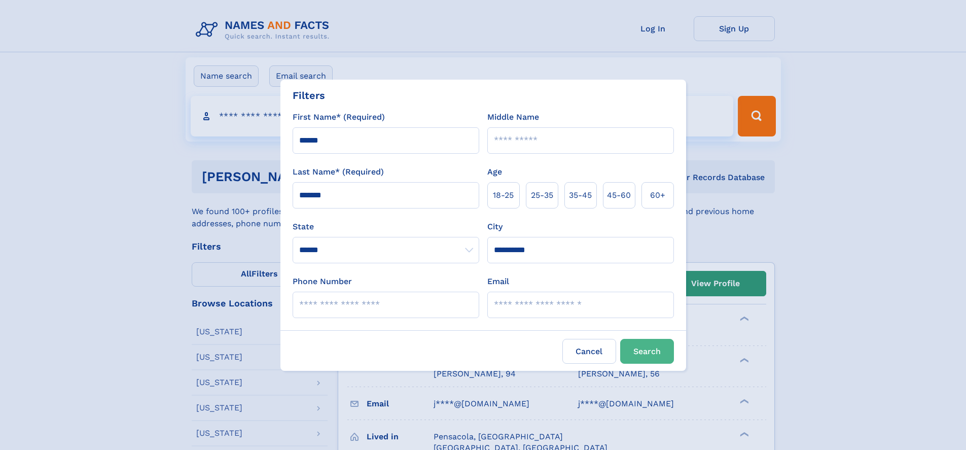 This screenshot has height=450, width=966. Describe the element at coordinates (580, 195) in the screenshot. I see `span: 35‑45` at that location.